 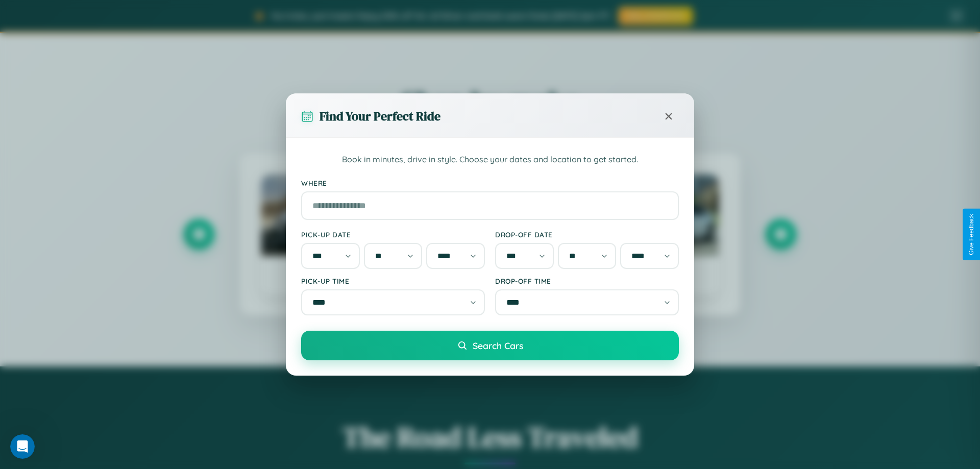 I want to click on label: Drop-off Time, so click(x=588, y=281).